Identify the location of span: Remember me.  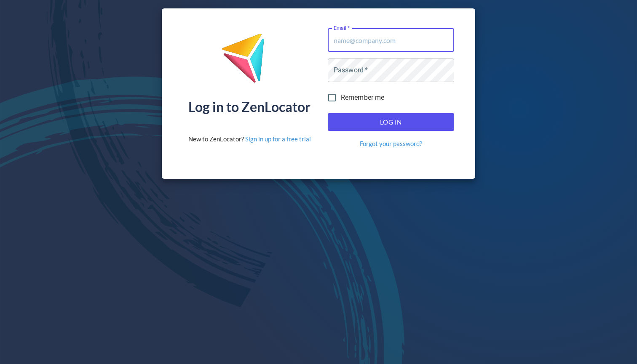
(363, 97).